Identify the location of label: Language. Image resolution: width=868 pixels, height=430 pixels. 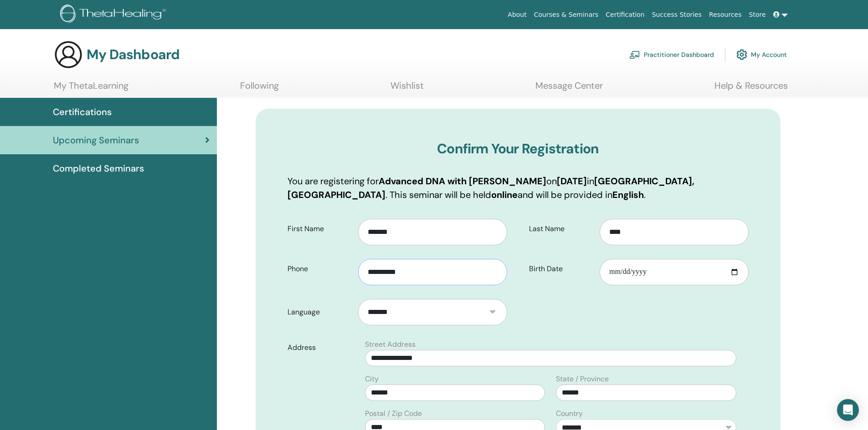
(320, 312).